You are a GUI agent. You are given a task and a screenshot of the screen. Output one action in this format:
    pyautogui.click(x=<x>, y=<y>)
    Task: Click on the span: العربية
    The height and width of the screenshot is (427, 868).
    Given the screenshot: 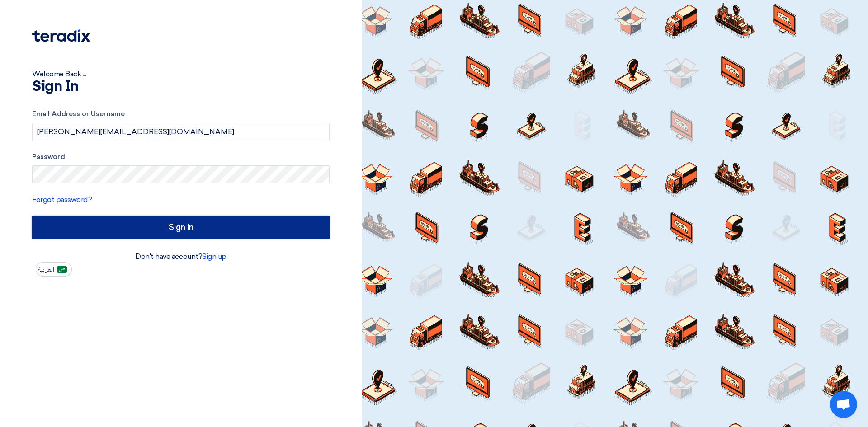 What is the action you would take?
    pyautogui.click(x=46, y=270)
    